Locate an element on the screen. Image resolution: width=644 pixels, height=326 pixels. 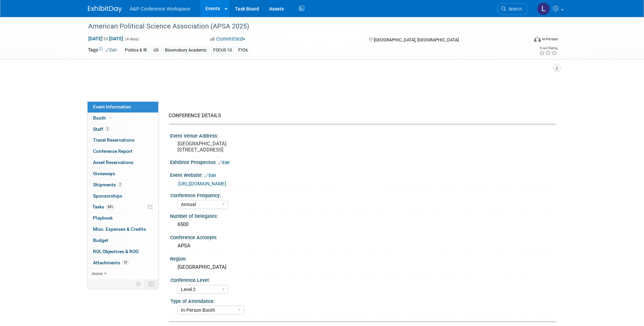
div: Conference Level: is located at coordinates (362, 279).